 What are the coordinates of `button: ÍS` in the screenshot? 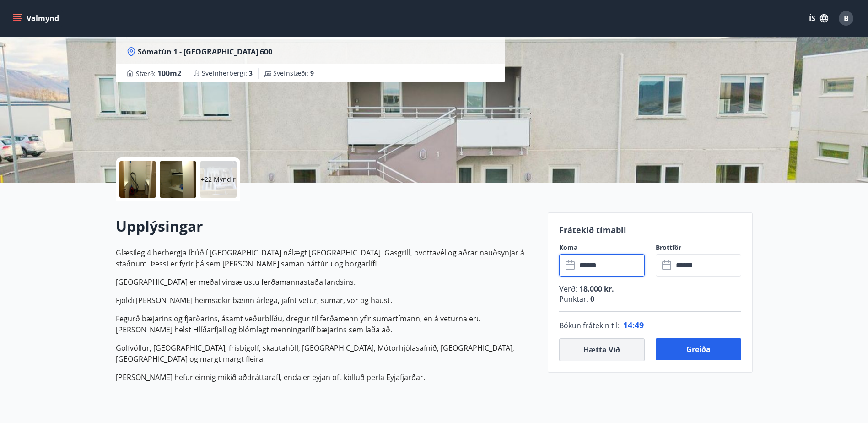 It's located at (818, 18).